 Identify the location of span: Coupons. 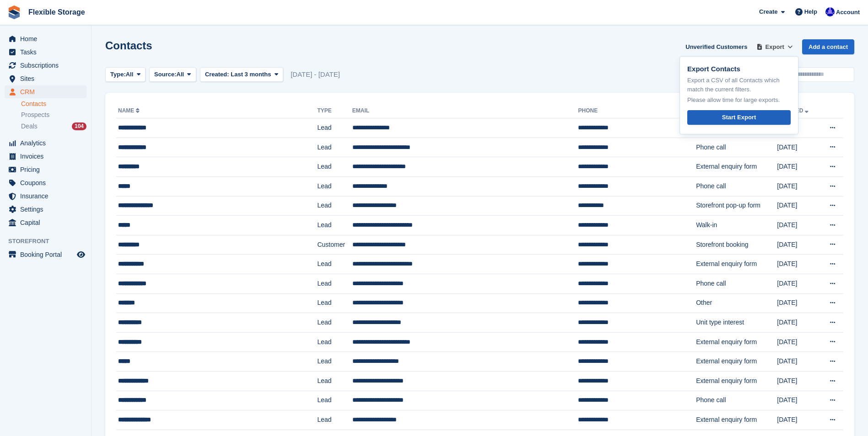
(48, 183).